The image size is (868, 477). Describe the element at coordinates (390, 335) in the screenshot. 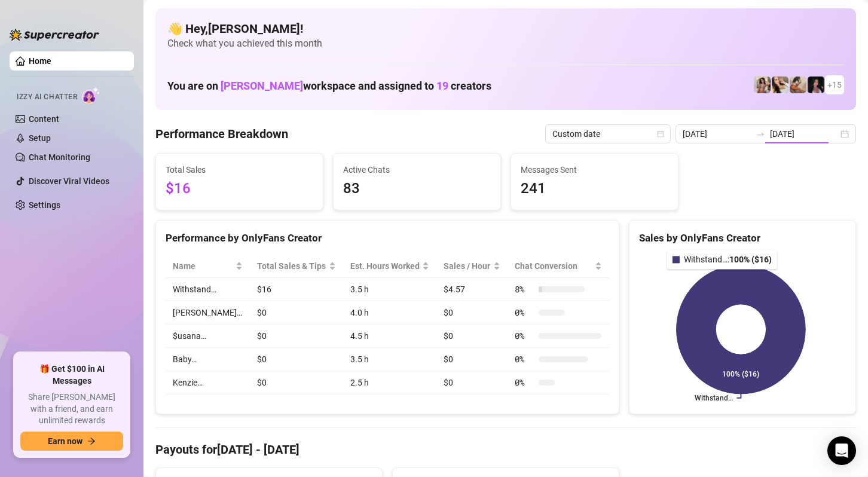

I see `td: 4.5 h` at that location.